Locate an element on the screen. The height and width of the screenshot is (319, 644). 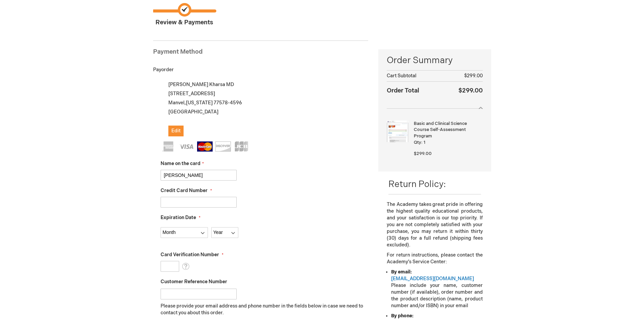
span: Name on the card is located at coordinates (181, 163).